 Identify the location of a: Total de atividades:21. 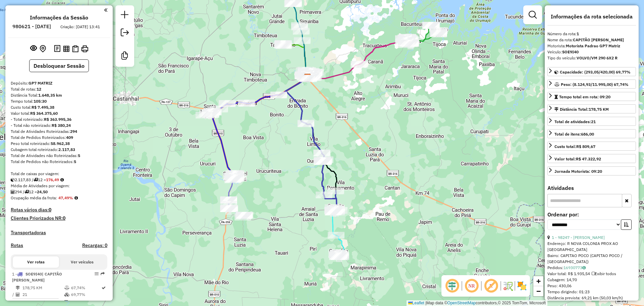
(591, 121).